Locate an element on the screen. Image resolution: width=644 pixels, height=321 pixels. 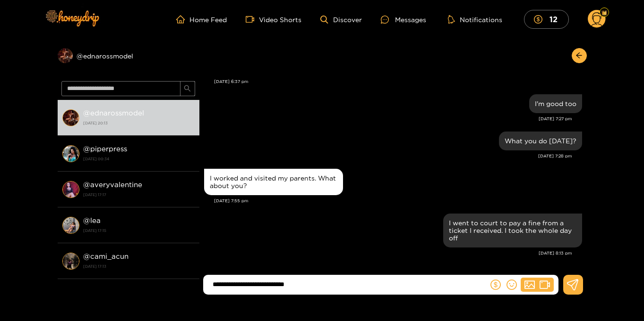
img: Fan Level is located at coordinates (604, 13).